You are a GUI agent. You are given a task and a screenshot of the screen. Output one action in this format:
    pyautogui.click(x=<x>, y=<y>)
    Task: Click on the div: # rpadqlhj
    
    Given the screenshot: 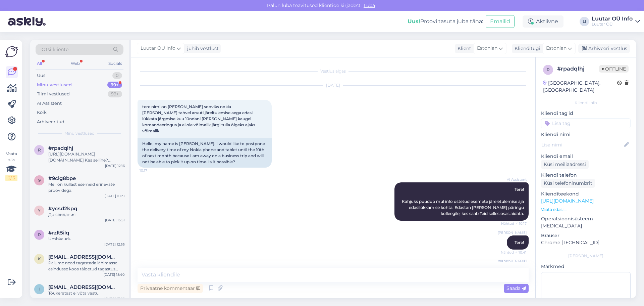 What is the action you would take?
    pyautogui.click(x=578, y=69)
    